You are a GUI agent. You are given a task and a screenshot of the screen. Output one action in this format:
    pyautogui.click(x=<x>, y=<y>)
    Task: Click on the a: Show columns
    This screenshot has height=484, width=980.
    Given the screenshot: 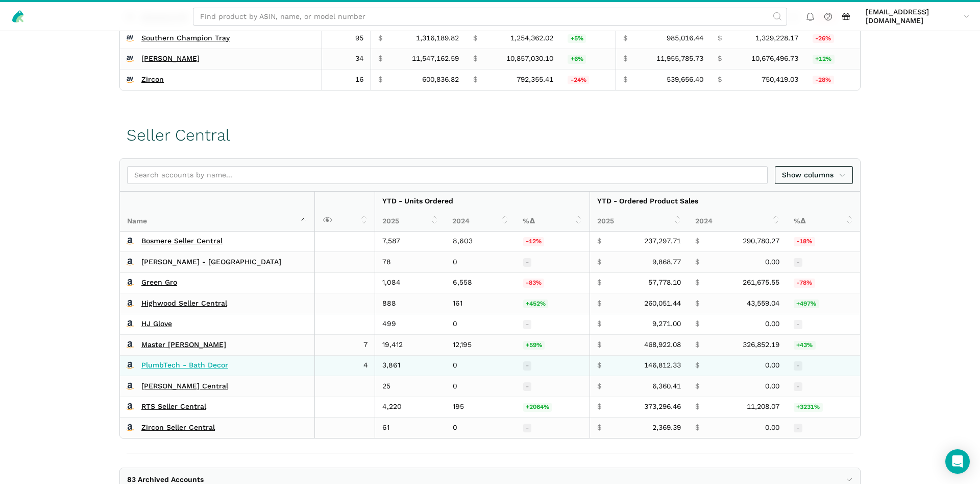 What is the action you would take?
    pyautogui.click(x=814, y=175)
    